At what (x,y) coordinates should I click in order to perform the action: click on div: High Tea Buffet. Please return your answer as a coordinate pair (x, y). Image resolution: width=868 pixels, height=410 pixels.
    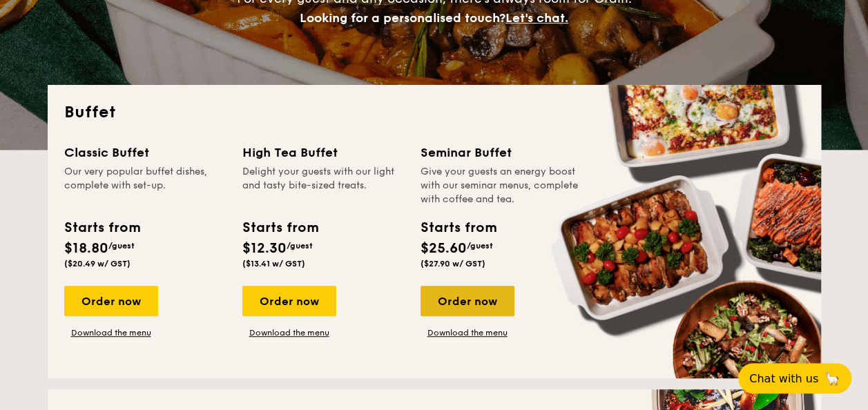
    Looking at the image, I should click on (323, 152).